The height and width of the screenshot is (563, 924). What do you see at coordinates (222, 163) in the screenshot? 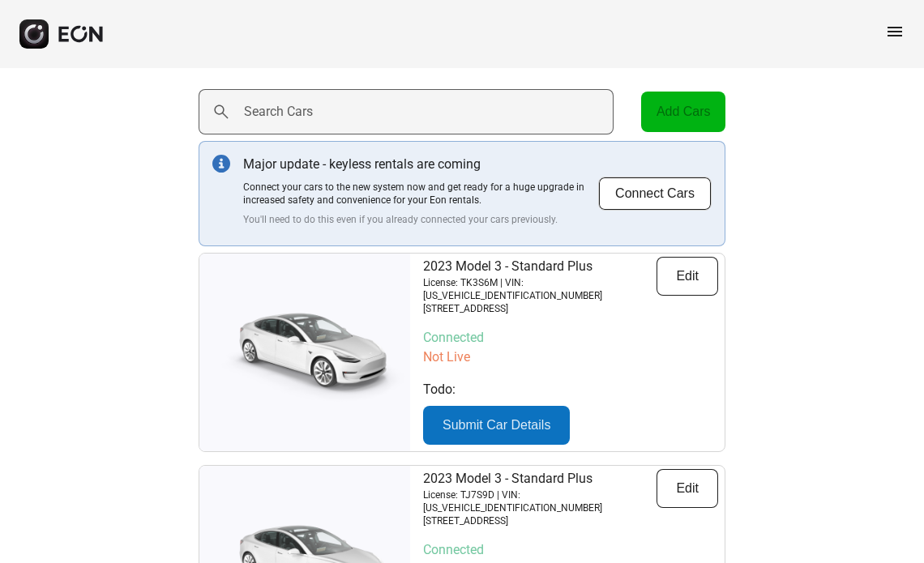
I see `img: info` at bounding box center [222, 163].